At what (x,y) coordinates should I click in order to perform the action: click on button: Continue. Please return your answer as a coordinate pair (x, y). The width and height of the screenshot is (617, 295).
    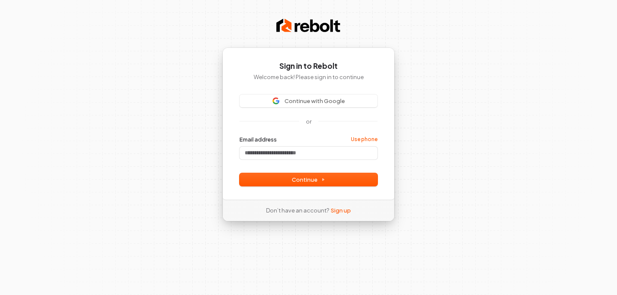
    Looking at the image, I should click on (308, 180).